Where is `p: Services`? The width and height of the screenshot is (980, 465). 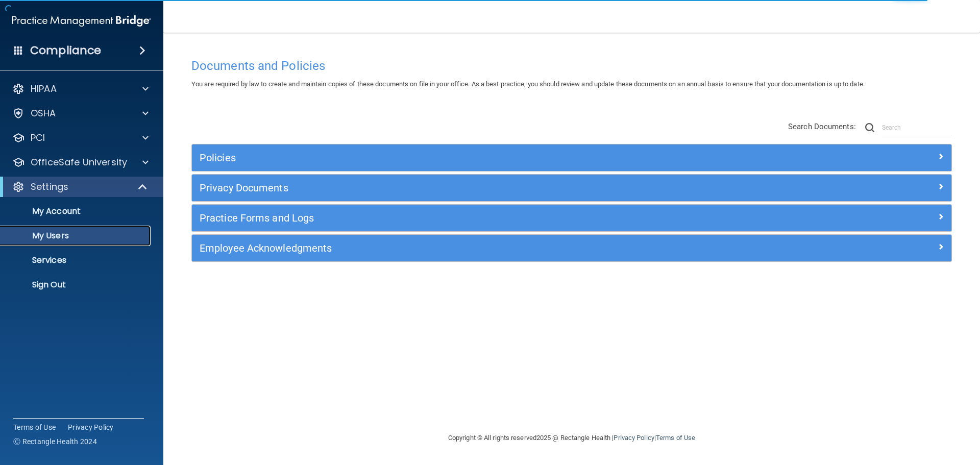 p: Services is located at coordinates (76, 260).